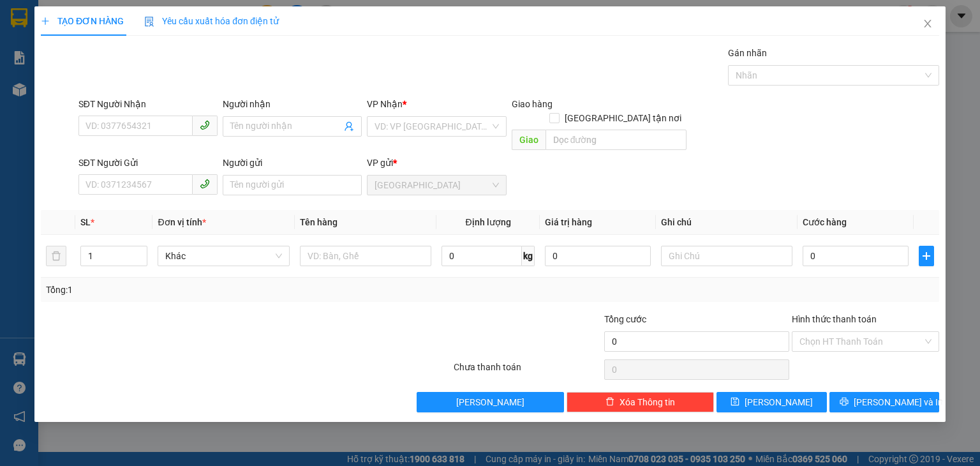  What do you see at coordinates (212, 21) in the screenshot?
I see `span: Yêu cầu xuất hóa đơn điện tử` at bounding box center [212, 21].